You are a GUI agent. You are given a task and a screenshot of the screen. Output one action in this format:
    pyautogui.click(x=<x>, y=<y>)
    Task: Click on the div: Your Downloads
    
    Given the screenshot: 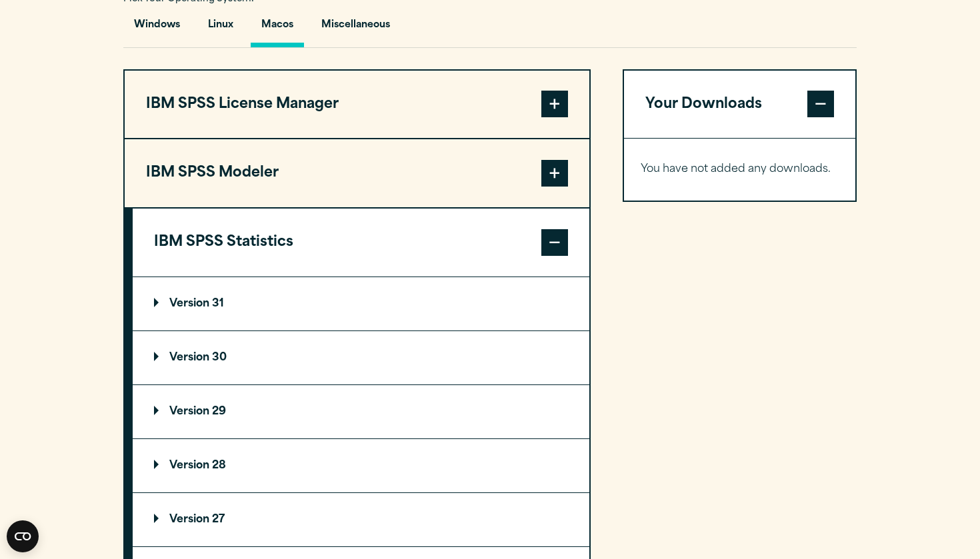 What is the action you would take?
    pyautogui.click(x=739, y=169)
    